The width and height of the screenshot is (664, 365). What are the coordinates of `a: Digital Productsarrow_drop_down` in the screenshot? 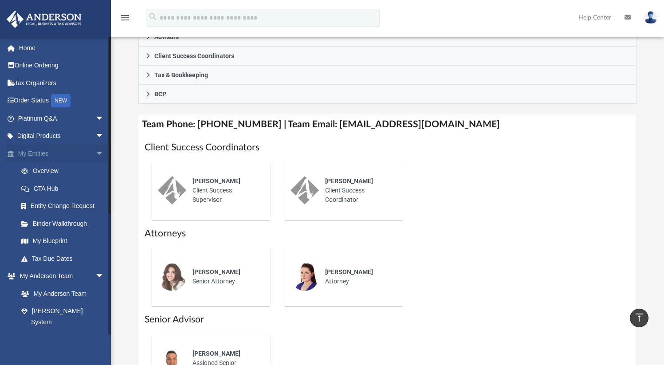 It's located at (62, 136).